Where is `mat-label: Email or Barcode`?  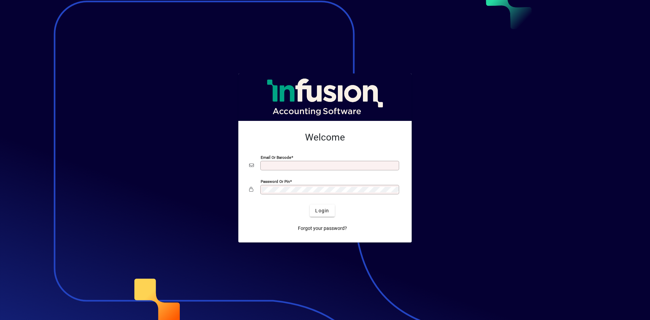 mat-label: Email or Barcode is located at coordinates (276, 157).